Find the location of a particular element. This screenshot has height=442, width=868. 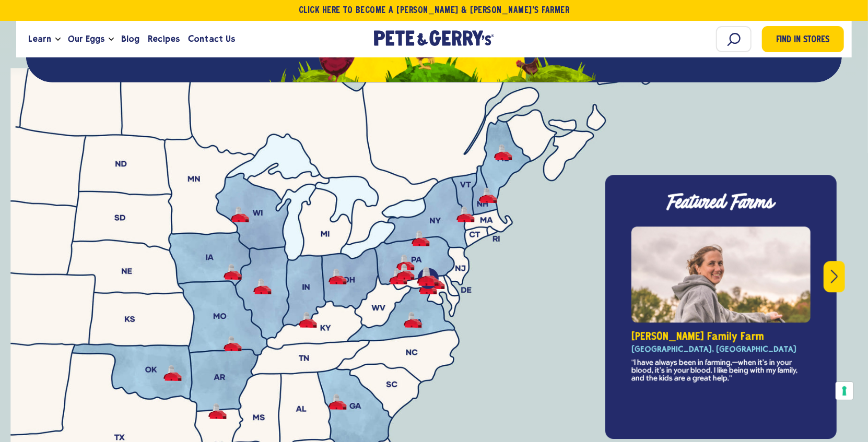

span: Find in Stores is located at coordinates (803, 40).